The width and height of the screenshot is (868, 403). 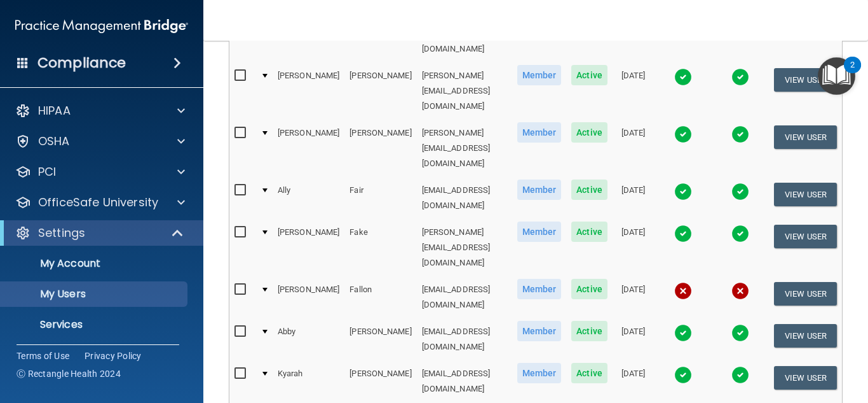 I want to click on td: Kyarah, so click(x=308, y=381).